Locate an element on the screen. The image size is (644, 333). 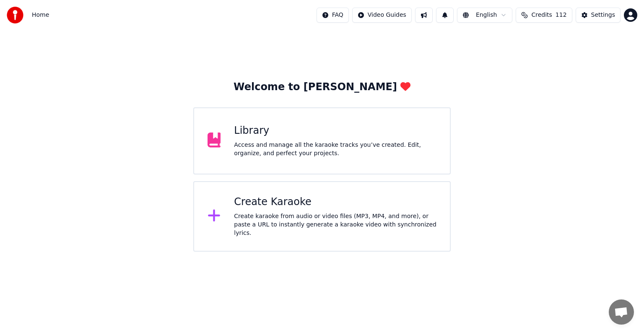
nav: breadcrumb is located at coordinates (41, 15).